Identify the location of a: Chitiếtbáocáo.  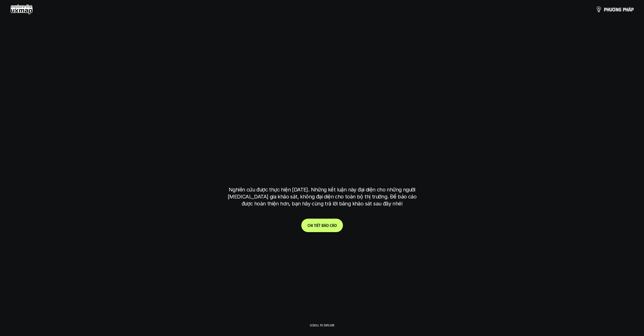
(322, 225).